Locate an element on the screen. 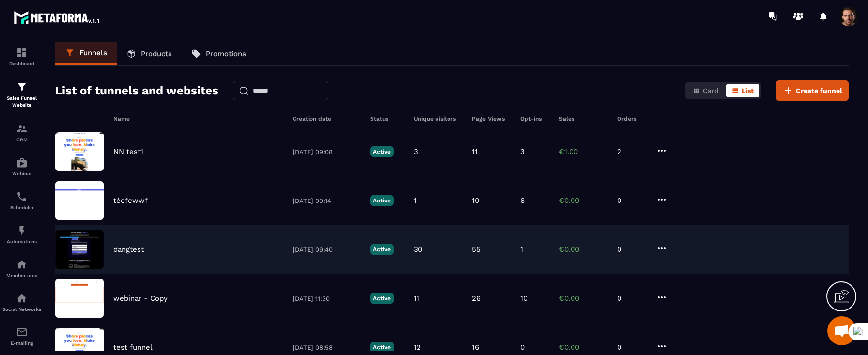  a: automationsautomationsAutomations is located at coordinates (22, 235).